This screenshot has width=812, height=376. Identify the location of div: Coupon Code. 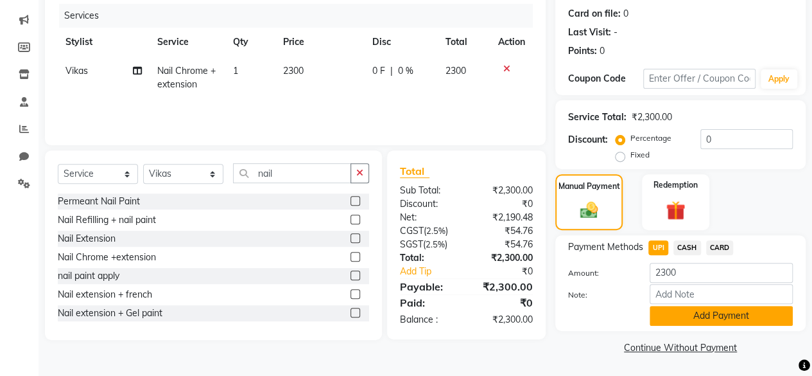
(606, 78).